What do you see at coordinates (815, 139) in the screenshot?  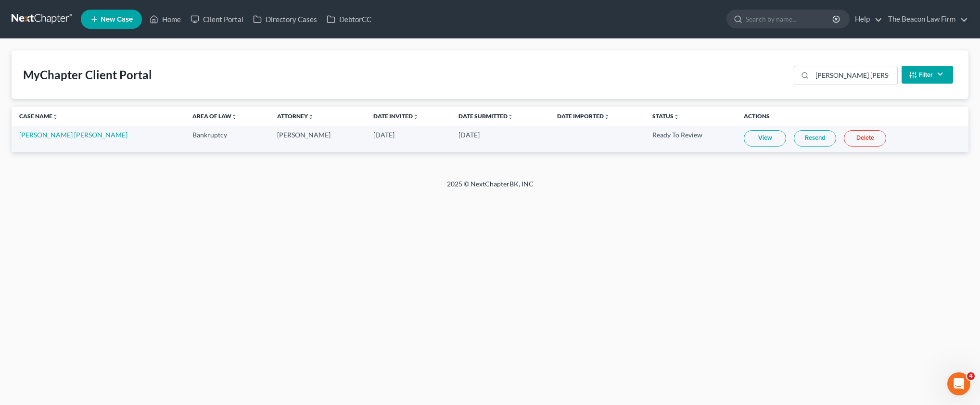 I see `a: Resend` at bounding box center [815, 139].